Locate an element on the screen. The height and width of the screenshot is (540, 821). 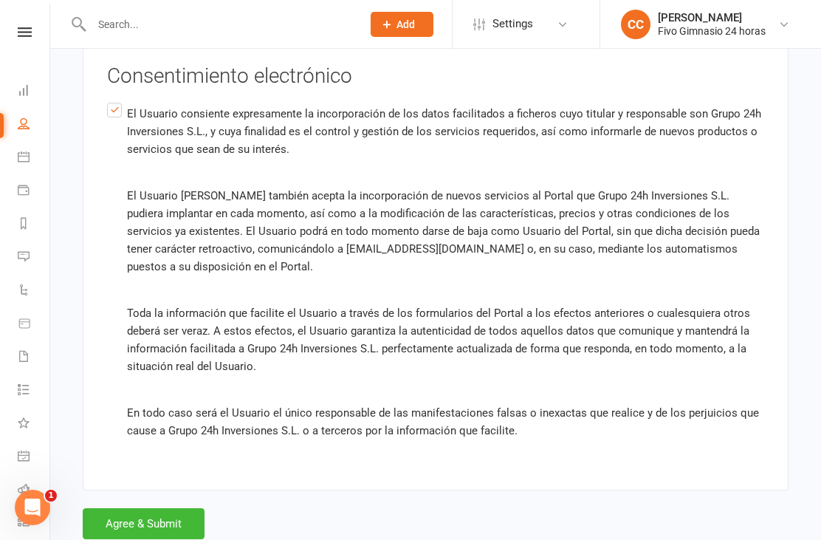
a: What's New is located at coordinates (34, 424).